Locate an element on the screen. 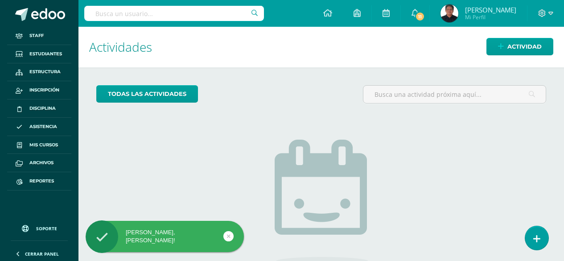 This screenshot has width=564, height=261. a: Estudiantes is located at coordinates (39, 54).